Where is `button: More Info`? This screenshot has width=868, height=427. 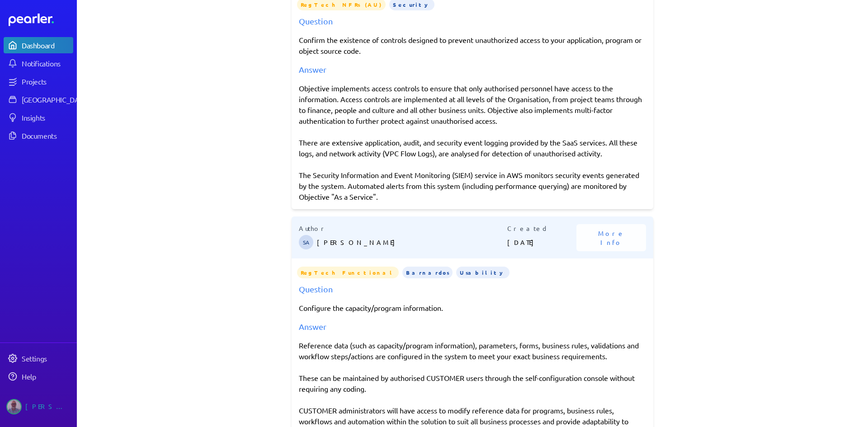 button: More Info is located at coordinates (611, 238).